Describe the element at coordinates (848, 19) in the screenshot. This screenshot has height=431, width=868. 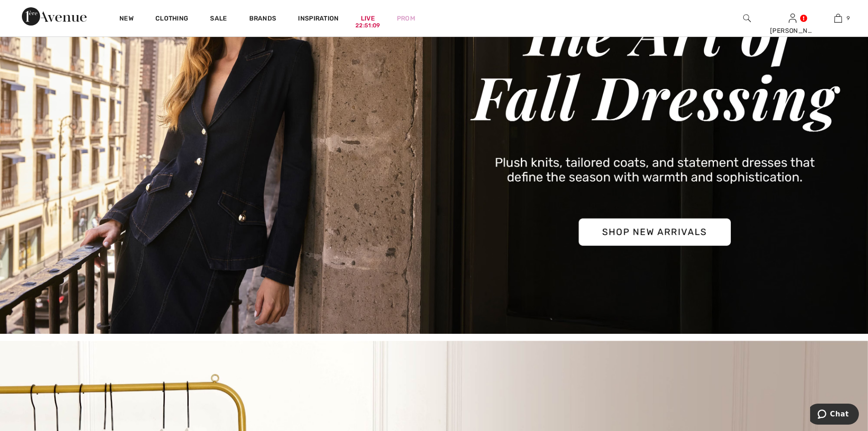
I see `span: 9` at that location.